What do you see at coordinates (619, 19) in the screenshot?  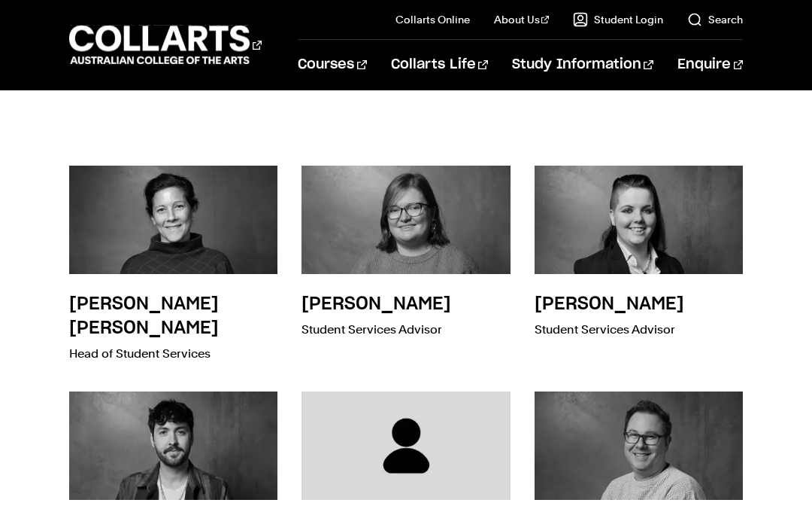 I see `a: Student Login` at bounding box center [619, 19].